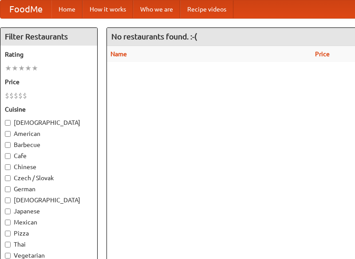 The width and height of the screenshot is (355, 259). Describe the element at coordinates (207, 9) in the screenshot. I see `a: Recipe videos` at that location.